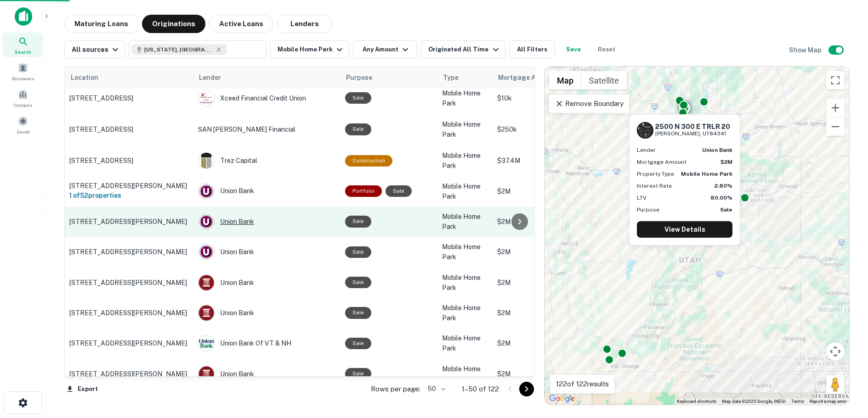 The width and height of the screenshot is (868, 418). I want to click on a: Saved, so click(23, 124).